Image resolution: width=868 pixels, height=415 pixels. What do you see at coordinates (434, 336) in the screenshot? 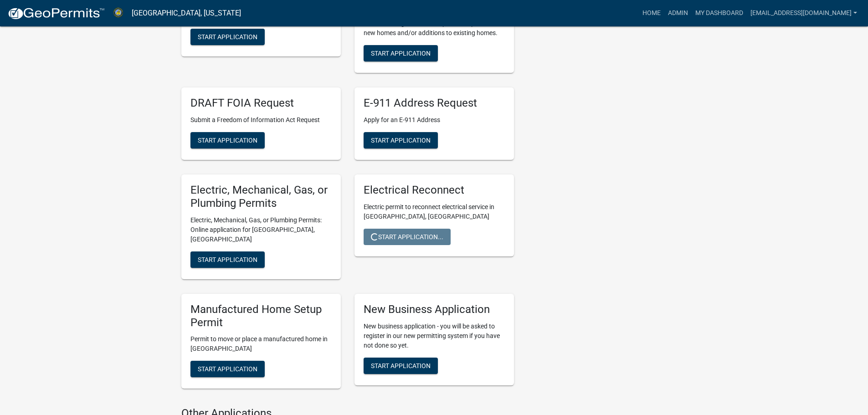
I see `p: New business application - you will be asked to register in our new permitting system if you have...` at bounding box center [434, 336].